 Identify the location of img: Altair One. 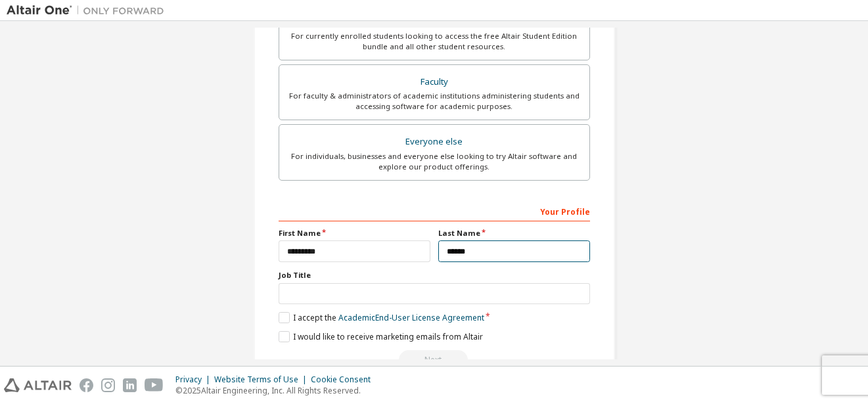
(89, 11).